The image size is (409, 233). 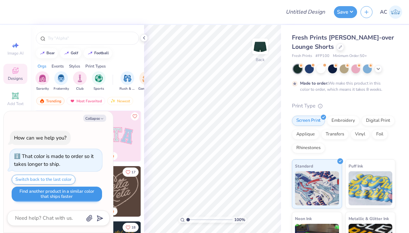 I want to click on div: Screen Print, so click(x=308, y=121).